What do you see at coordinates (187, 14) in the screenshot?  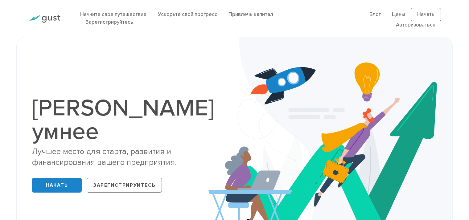 I see `a: Ускорьте свой прогресс` at bounding box center [187, 14].